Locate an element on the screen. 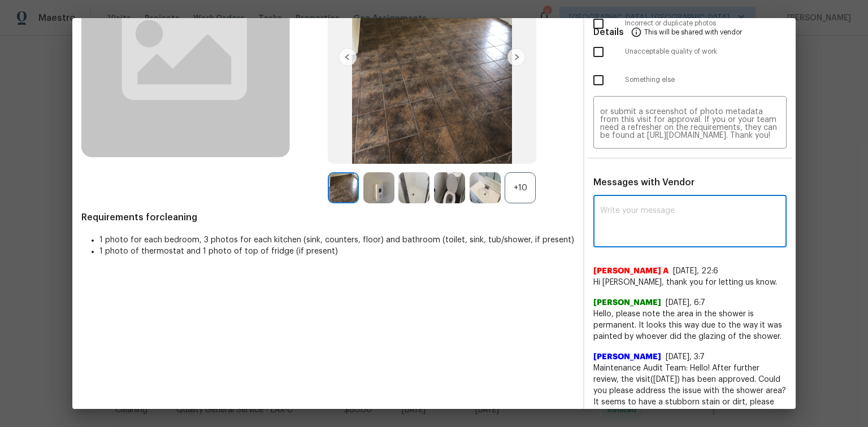  span: Hello, please note the area in the shower is permanent. It looks this way due to the way it was p... is located at coordinates (690, 326).